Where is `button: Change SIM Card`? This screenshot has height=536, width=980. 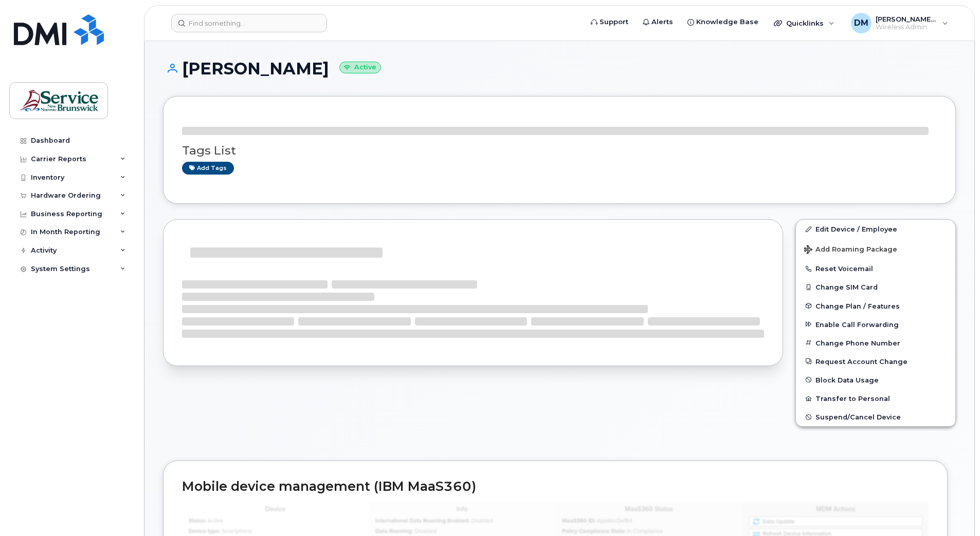
button: Change SIM Card is located at coordinates (876, 287).